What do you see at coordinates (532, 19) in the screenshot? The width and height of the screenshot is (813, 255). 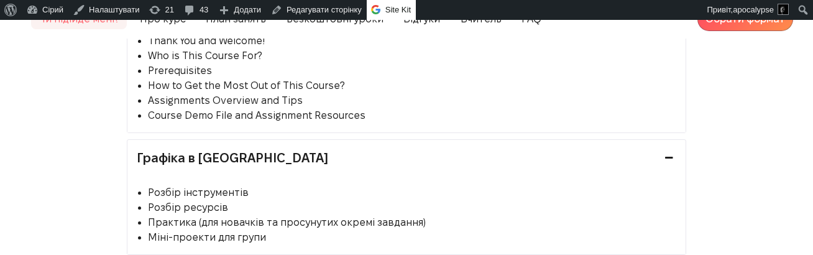 I see `a: FAQ` at bounding box center [532, 19].